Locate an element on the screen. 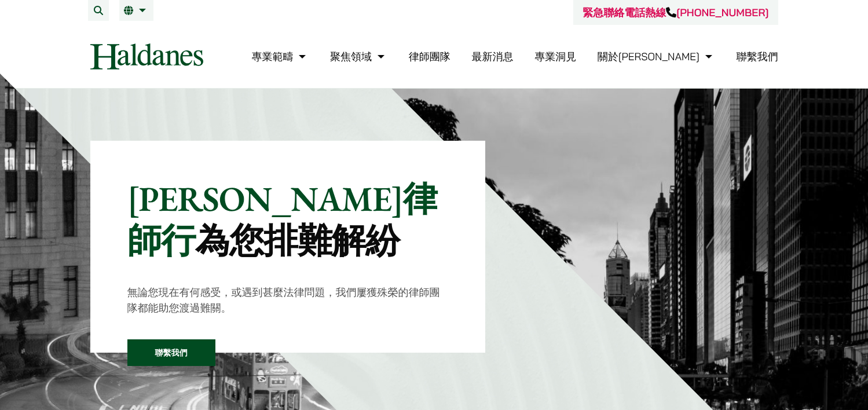 The image size is (868, 410). a: 專業洞見 is located at coordinates (555, 56).